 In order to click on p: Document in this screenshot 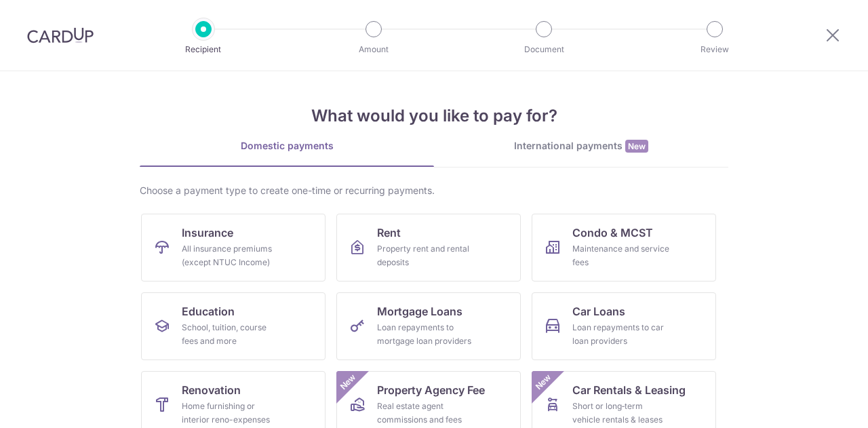, I will do `click(544, 50)`.